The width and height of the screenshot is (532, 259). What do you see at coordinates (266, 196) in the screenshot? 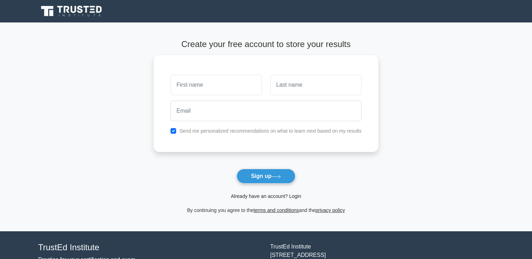
I see `a: Already have an account? Login` at bounding box center [266, 196].